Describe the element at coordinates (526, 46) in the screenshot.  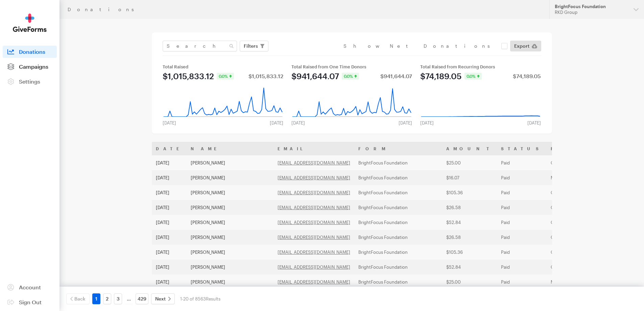
I see `a: Export` at that location.